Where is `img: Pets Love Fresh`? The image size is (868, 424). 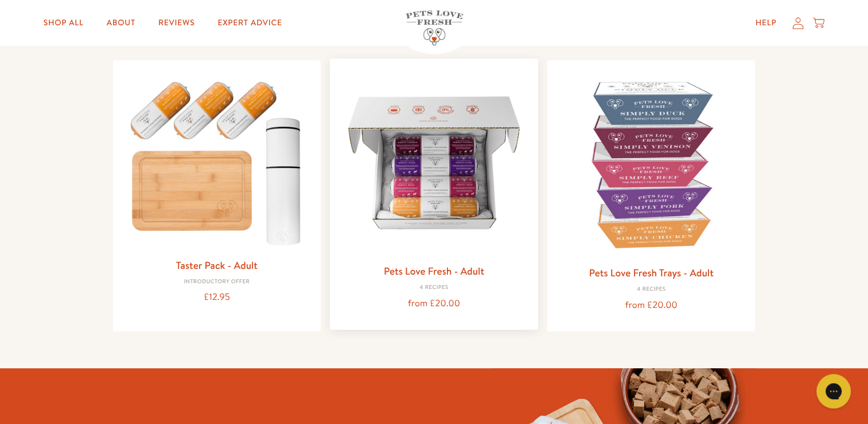
img: Pets Love Fresh is located at coordinates (434, 27).